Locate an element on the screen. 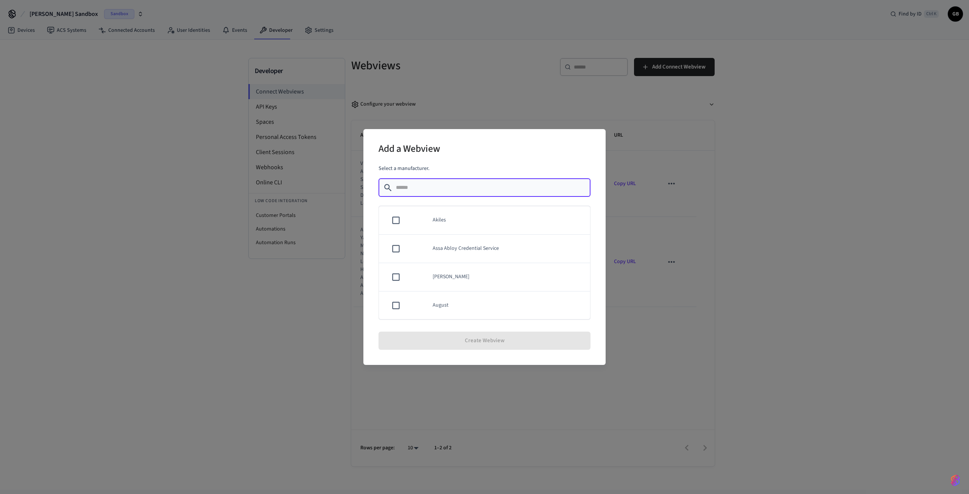 The width and height of the screenshot is (969, 494). img: SeamLogoGradient.69752ec5.svg is located at coordinates (955, 480).